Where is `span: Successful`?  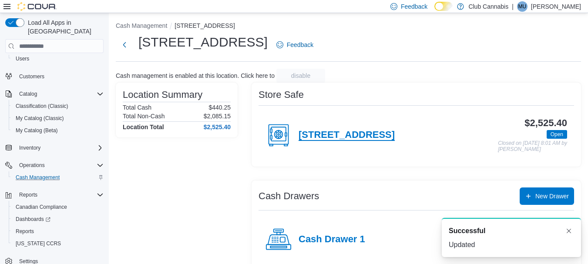 span: Successful is located at coordinates (467, 231).